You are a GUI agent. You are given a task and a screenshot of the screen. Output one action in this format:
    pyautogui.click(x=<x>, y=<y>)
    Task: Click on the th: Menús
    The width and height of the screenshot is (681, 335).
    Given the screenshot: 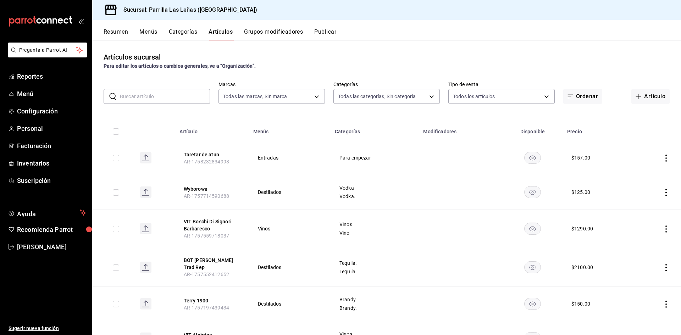 What is the action you would take?
    pyautogui.click(x=290, y=129)
    